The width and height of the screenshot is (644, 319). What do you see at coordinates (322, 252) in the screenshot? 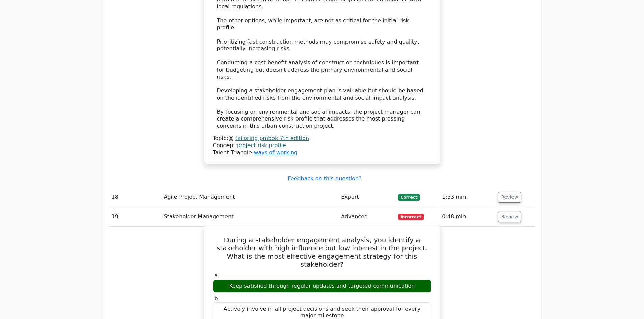
I see `h5: During a stakeholder engagement analysis, you identify a stakeholder with high influence but low ...` at bounding box center [322, 252].